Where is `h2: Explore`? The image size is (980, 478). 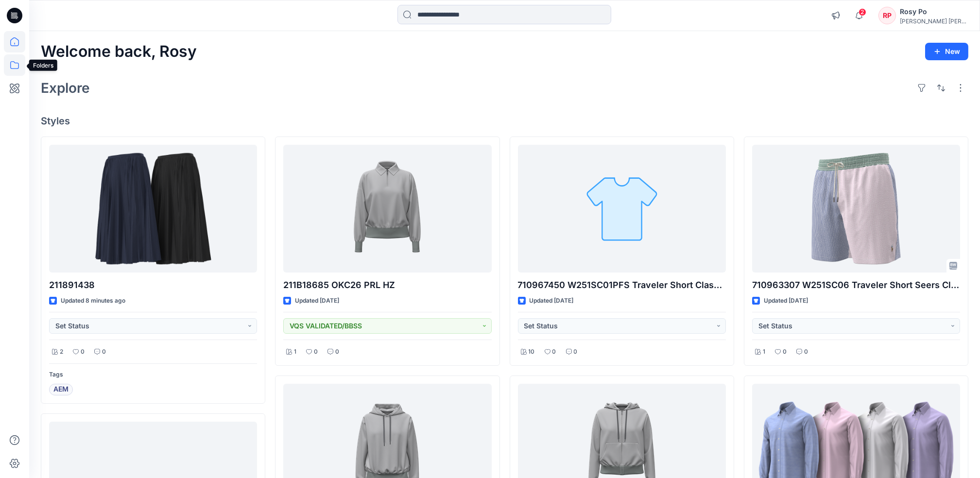
h2: Explore is located at coordinates (65, 88).